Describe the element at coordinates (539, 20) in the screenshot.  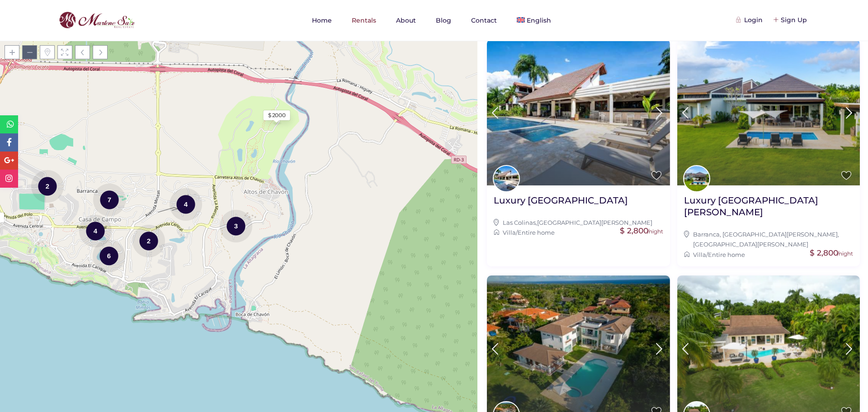
I see `span: English` at that location.